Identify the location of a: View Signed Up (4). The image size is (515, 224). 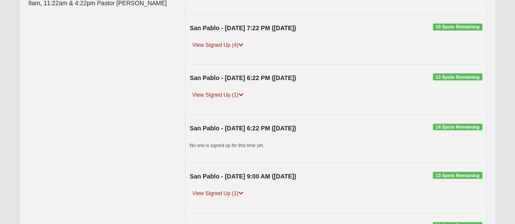
(218, 45).